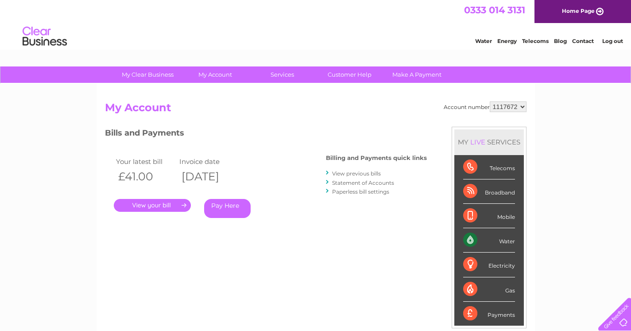 This screenshot has height=331, width=631. What do you see at coordinates (583, 41) in the screenshot?
I see `a: Contact` at bounding box center [583, 41].